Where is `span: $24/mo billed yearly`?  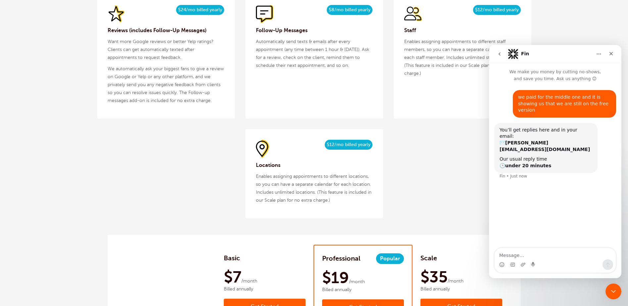
span: $24/mo billed yearly is located at coordinates (200, 10).